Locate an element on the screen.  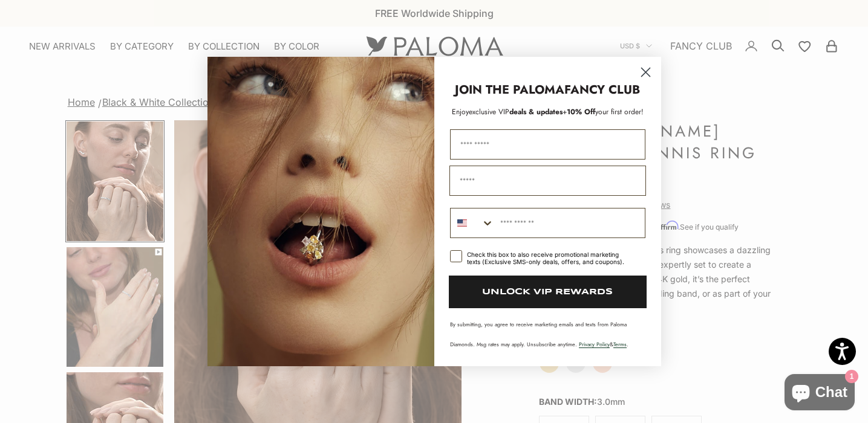
img: United States is located at coordinates (462, 223).